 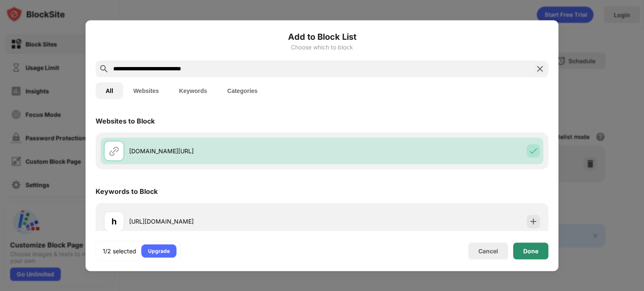 I want to click on div: Websites to Block, so click(x=125, y=120).